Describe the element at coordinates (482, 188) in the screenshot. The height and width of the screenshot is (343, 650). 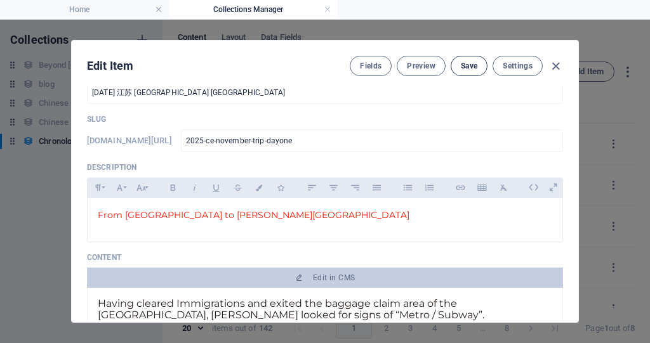
I see `button: Insert Table` at that location.